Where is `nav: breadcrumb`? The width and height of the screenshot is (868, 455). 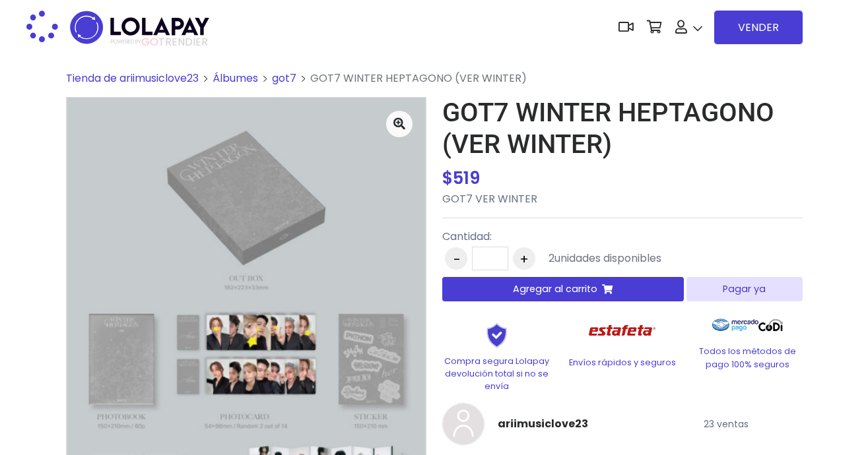
nav: breadcrumb is located at coordinates (434, 84).